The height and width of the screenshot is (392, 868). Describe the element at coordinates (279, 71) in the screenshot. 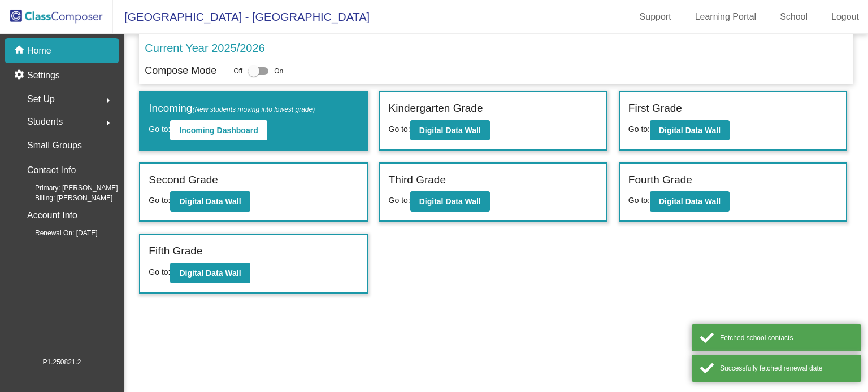

I see `span: On` at that location.